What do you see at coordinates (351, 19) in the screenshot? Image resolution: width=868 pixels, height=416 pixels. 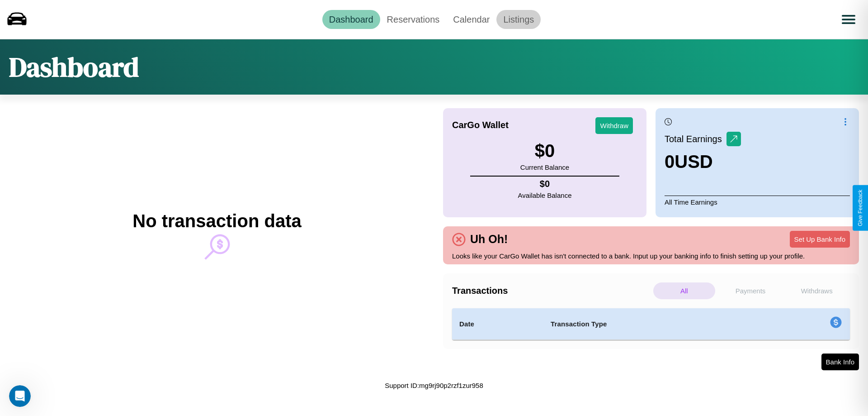 I see `a: Dashboard` at bounding box center [351, 19].